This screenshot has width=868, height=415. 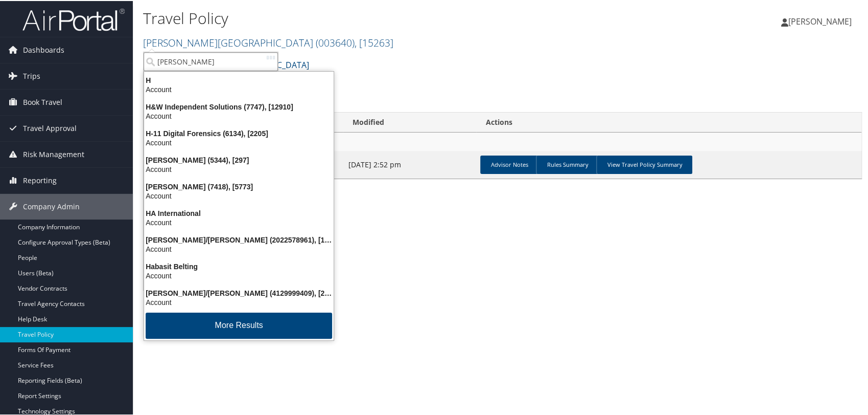 I want to click on th: Modified: activate to sort column ascending, so click(x=409, y=121).